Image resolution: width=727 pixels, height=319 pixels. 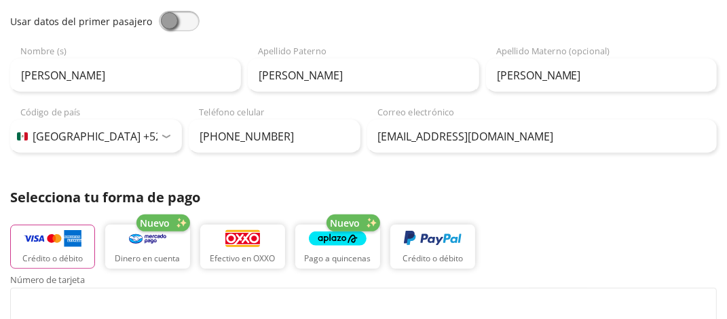 What do you see at coordinates (363, 282) in the screenshot?
I see `span: Número de tarjeta` at bounding box center [363, 282].